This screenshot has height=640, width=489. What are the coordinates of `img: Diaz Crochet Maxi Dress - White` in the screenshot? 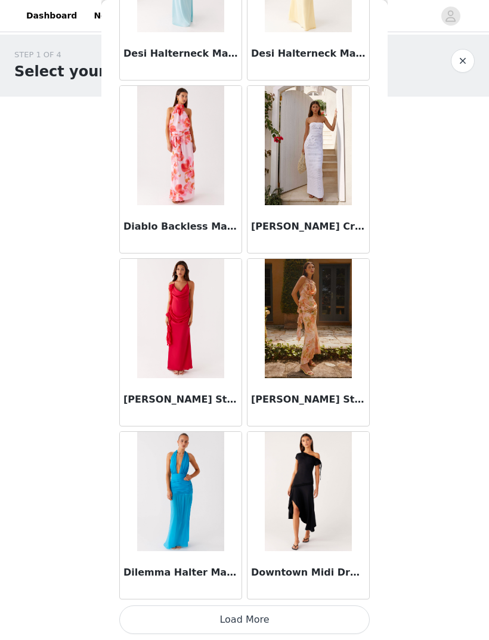 It's located at (308, 146).